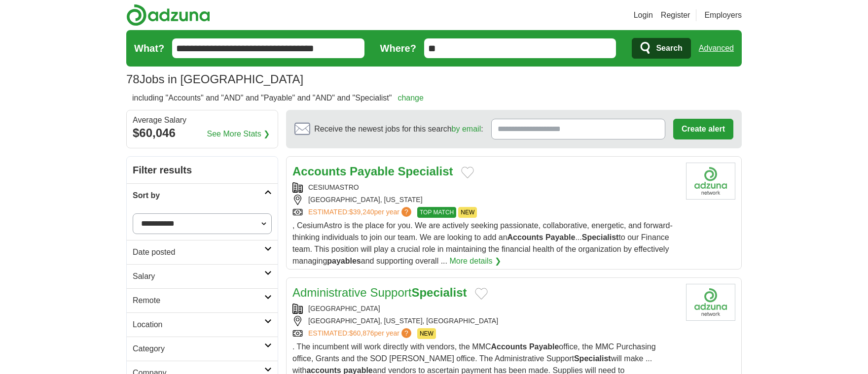 The image size is (868, 374). Describe the element at coordinates (198, 300) in the screenshot. I see `h2: Remote` at that location.